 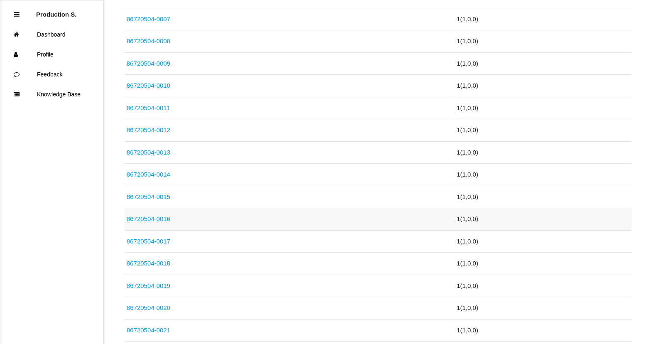 What do you see at coordinates (148, 130) in the screenshot?
I see `a: 86720504-0012` at bounding box center [148, 130].